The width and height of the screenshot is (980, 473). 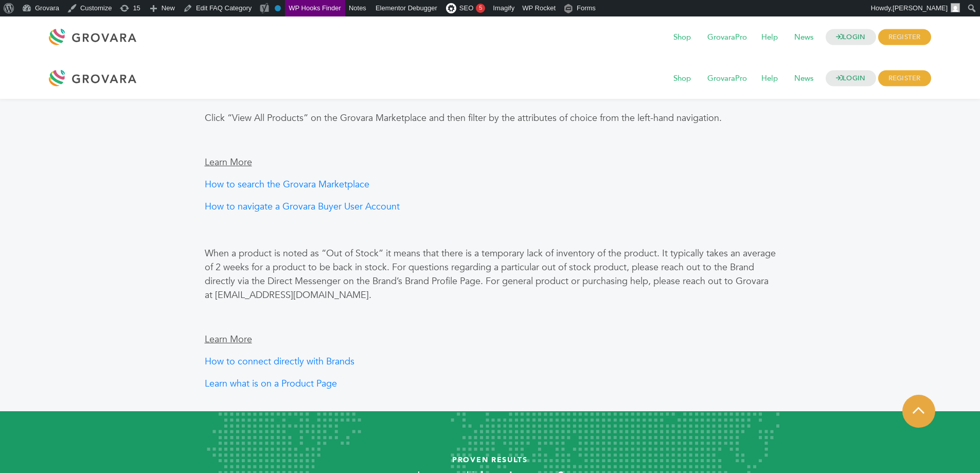 What do you see at coordinates (481, 8) in the screenshot?
I see `div: 5` at bounding box center [481, 8].